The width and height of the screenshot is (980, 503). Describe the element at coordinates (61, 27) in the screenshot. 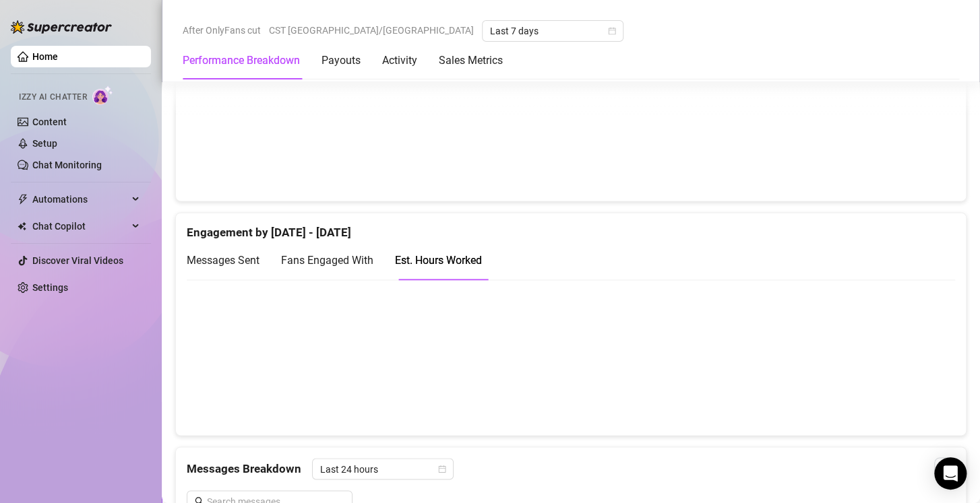

I see `img: logo-BBDzfeDw.svg` at that location.